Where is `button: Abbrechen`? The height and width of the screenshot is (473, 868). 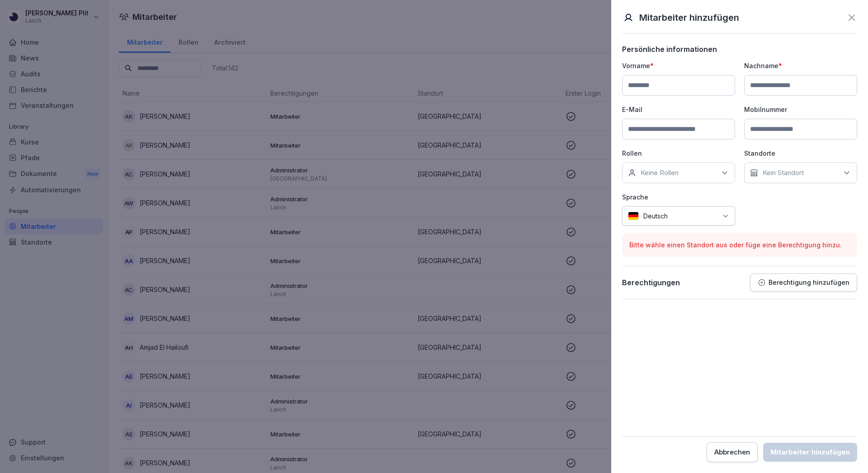
button: Abbrechen is located at coordinates (732, 452).